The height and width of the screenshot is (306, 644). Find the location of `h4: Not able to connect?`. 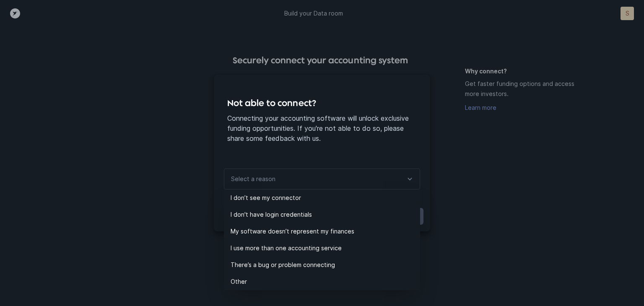

h4: Not able to connect? is located at coordinates (322, 103).